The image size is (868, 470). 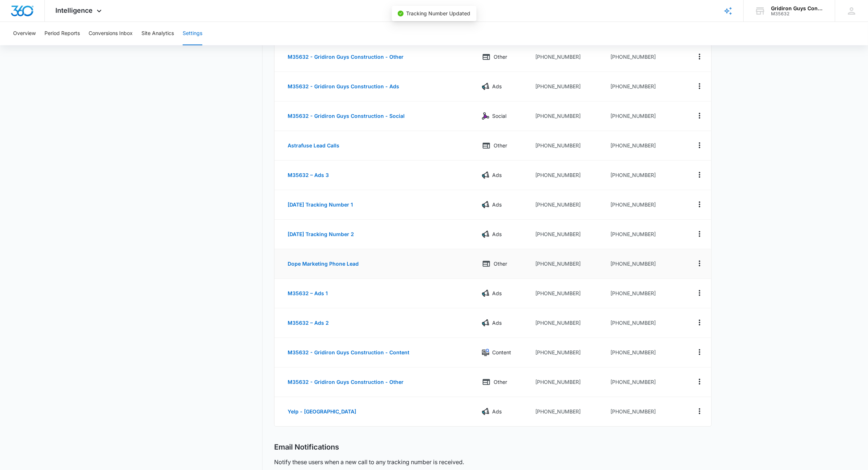 I want to click on div: account name, so click(x=797, y=8).